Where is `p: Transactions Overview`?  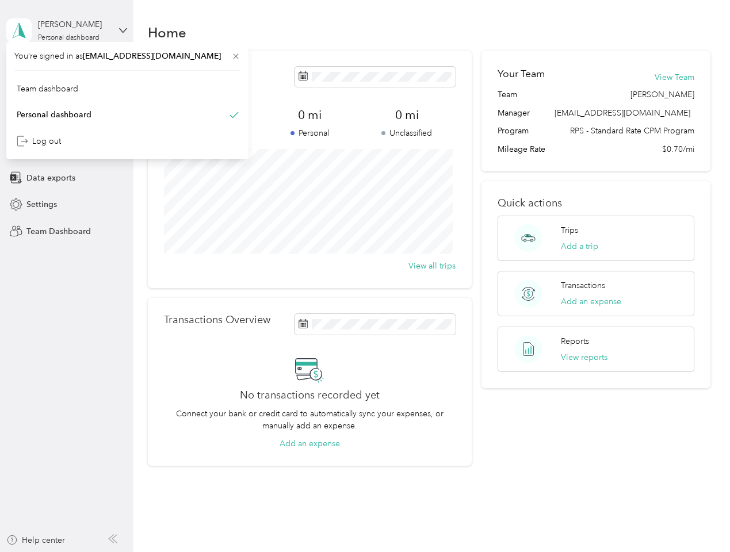 p: Transactions Overview is located at coordinates (217, 320).